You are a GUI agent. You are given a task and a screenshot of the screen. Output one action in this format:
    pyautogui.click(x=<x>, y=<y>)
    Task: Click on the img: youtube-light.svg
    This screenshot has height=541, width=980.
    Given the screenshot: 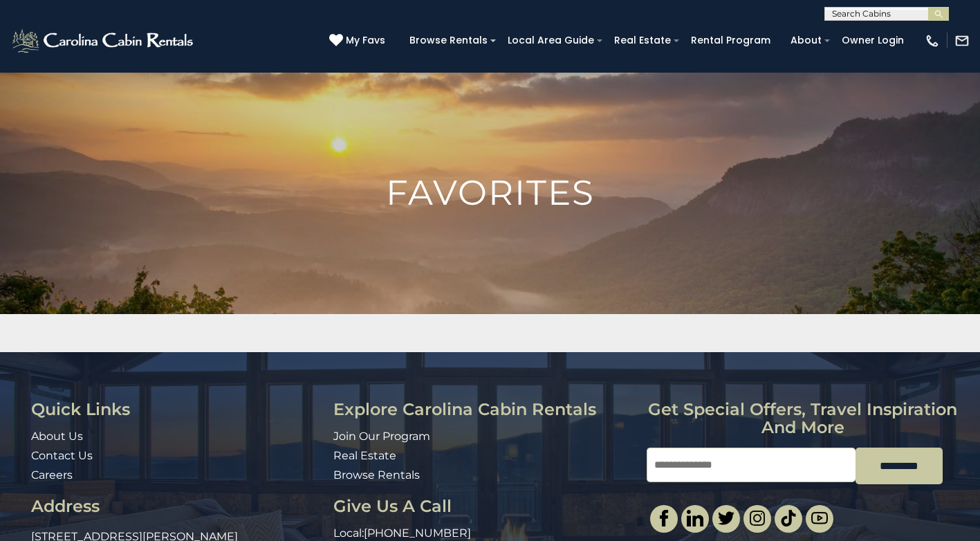 What is the action you would take?
    pyautogui.click(x=819, y=518)
    